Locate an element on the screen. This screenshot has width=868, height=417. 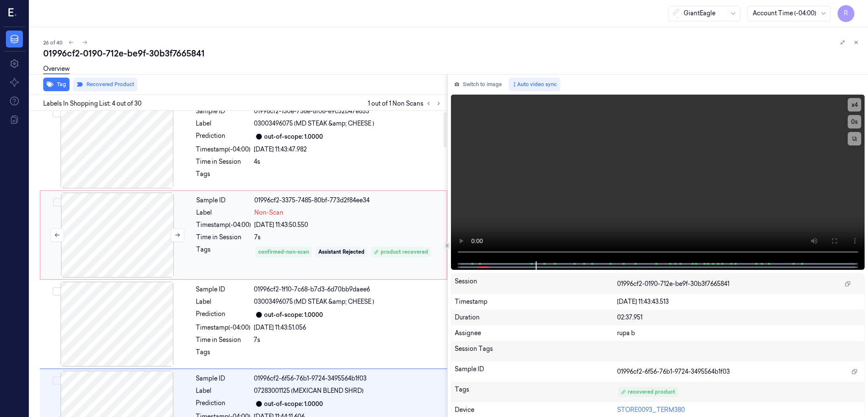
div: 01996cf2-0190-712e-be9f-30b3f7665841 is located at coordinates (452, 54).